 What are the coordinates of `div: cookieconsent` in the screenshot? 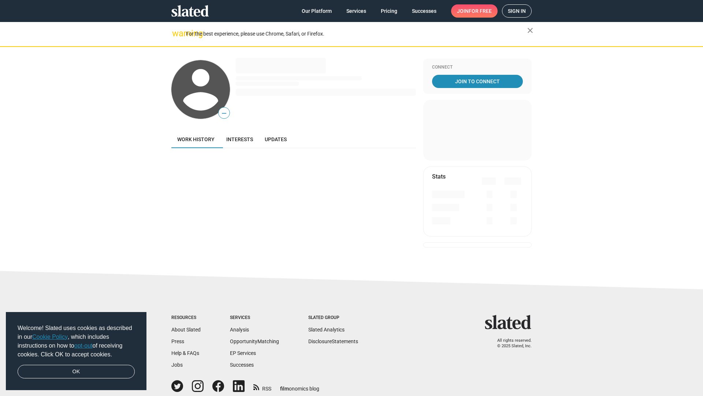 It's located at (76, 351).